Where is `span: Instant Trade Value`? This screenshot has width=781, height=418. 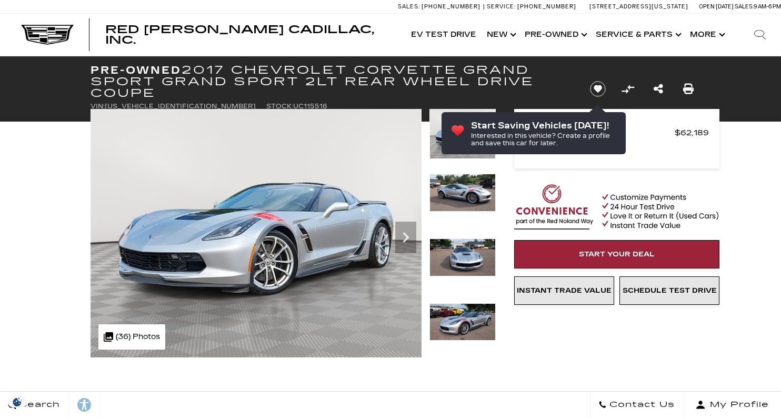
span: Instant Trade Value is located at coordinates (564, 290).